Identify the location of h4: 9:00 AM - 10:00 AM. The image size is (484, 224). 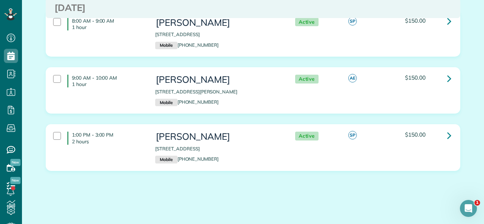
(106, 81).